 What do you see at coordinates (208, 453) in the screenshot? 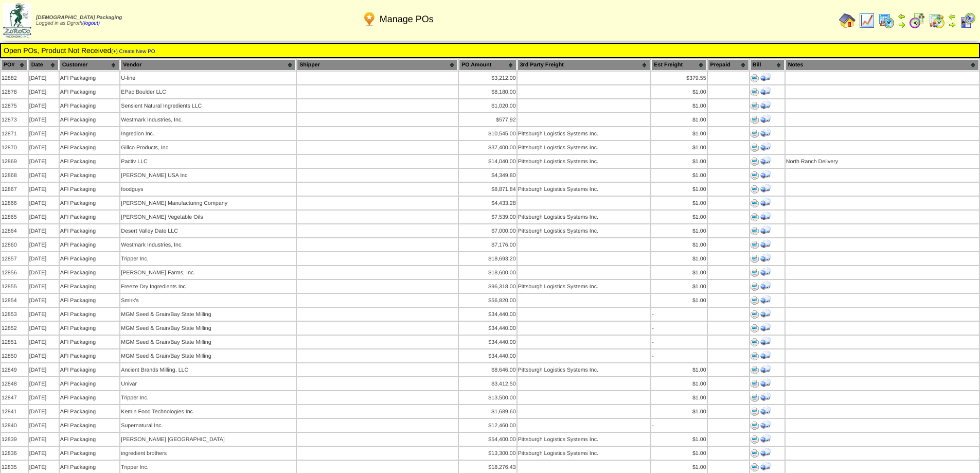
I see `td: ingredient brothers` at bounding box center [208, 453].